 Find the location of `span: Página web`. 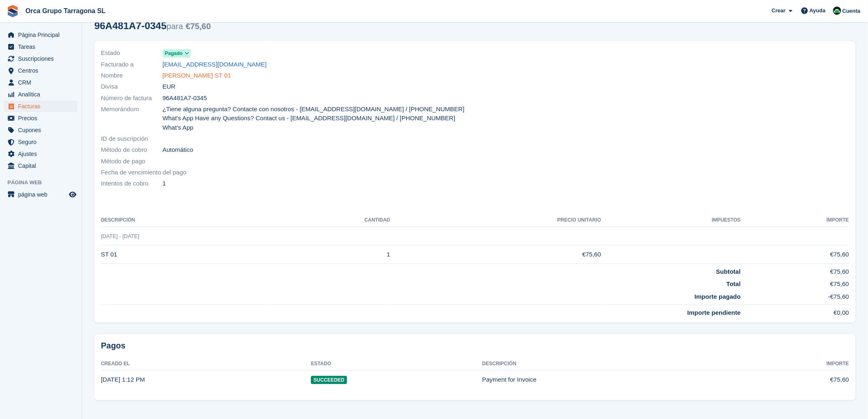

span: Página web is located at coordinates (44, 183).